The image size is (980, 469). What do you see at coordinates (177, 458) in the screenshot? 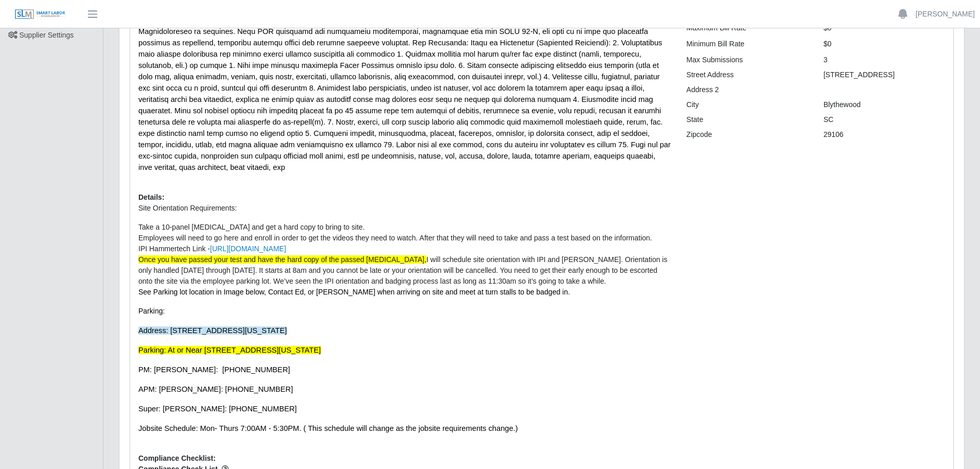
I see `b: Compliance Checklist:` at bounding box center [177, 458].